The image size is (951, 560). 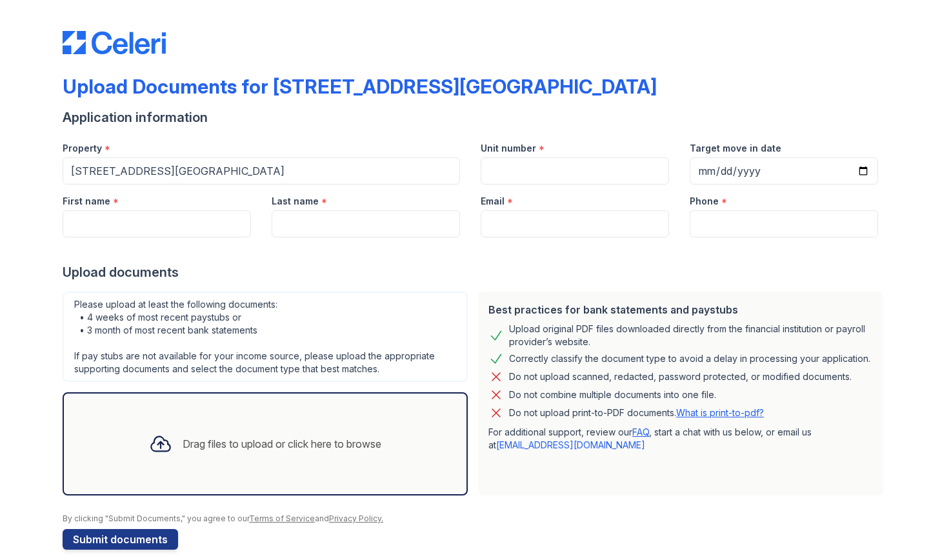 What do you see at coordinates (476, 272) in the screenshot?
I see `div: Upload documents` at bounding box center [476, 272].